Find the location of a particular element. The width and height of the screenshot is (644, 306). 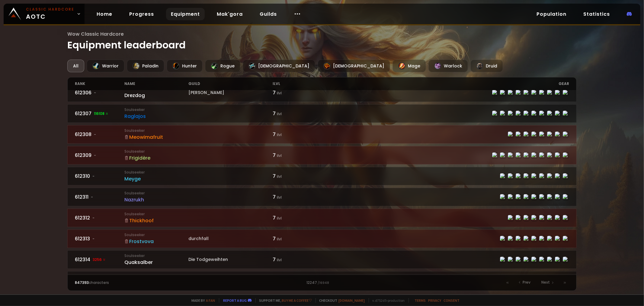

a: 612307116108 SoulseekerRaglajos7 ilvlitem-154item-2300item-3583item-7280item-2309item-7277item-42... is located at coordinates (322, 113).